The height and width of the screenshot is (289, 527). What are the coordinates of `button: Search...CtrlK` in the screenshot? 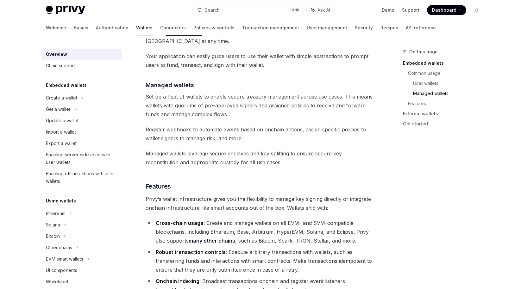 It's located at (248, 10).